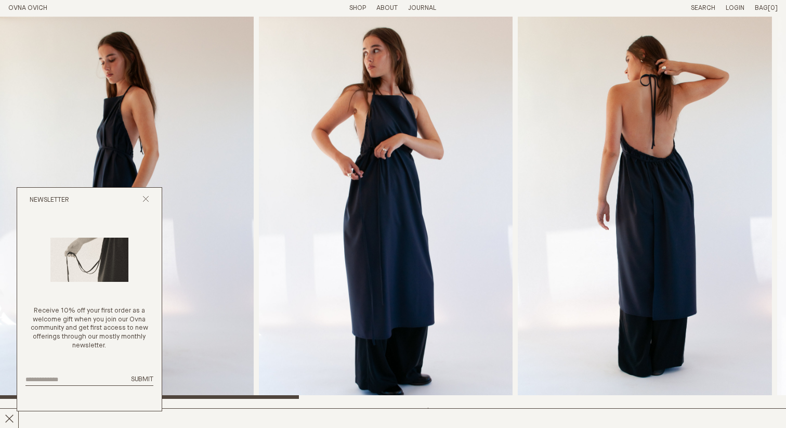  What do you see at coordinates (387, 8) in the screenshot?
I see `p: About` at bounding box center [387, 8].